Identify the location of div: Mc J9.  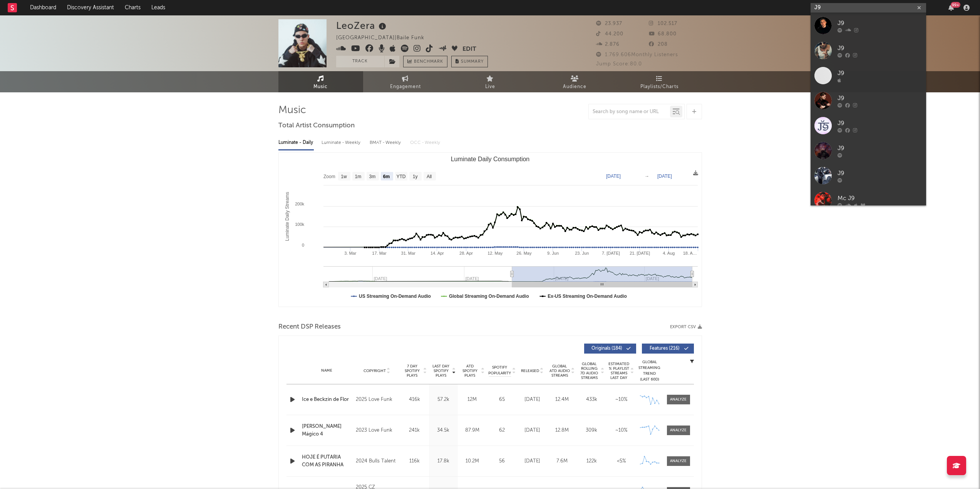
(880, 198).